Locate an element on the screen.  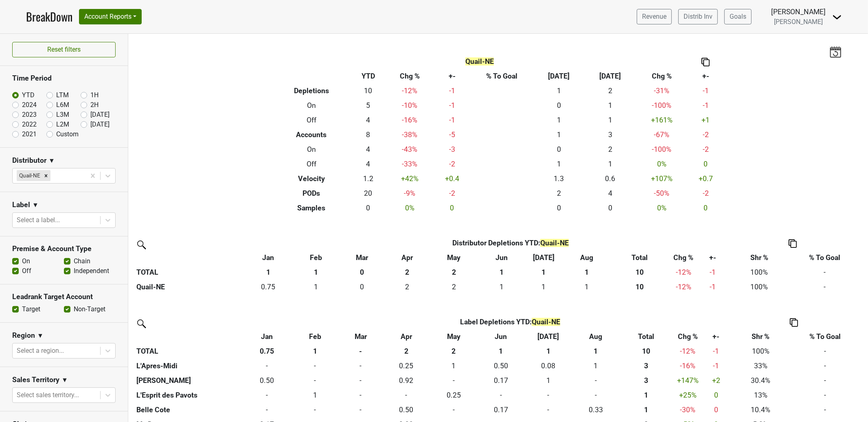
button: Reset filters is located at coordinates (64, 50).